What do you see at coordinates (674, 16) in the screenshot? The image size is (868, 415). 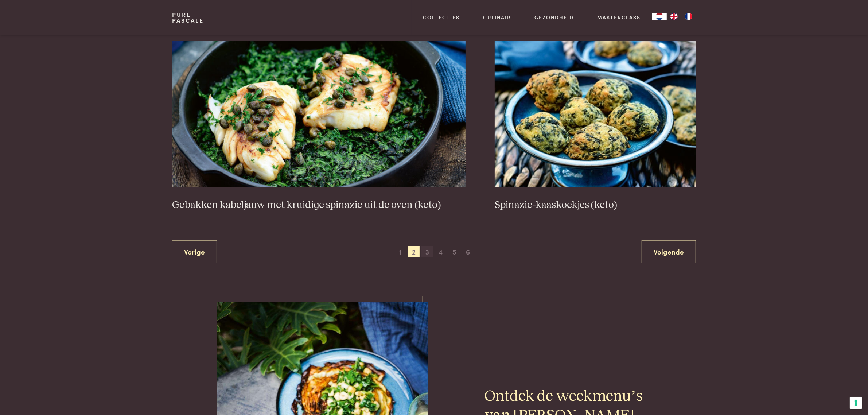 I see `a: EN` at bounding box center [674, 16].